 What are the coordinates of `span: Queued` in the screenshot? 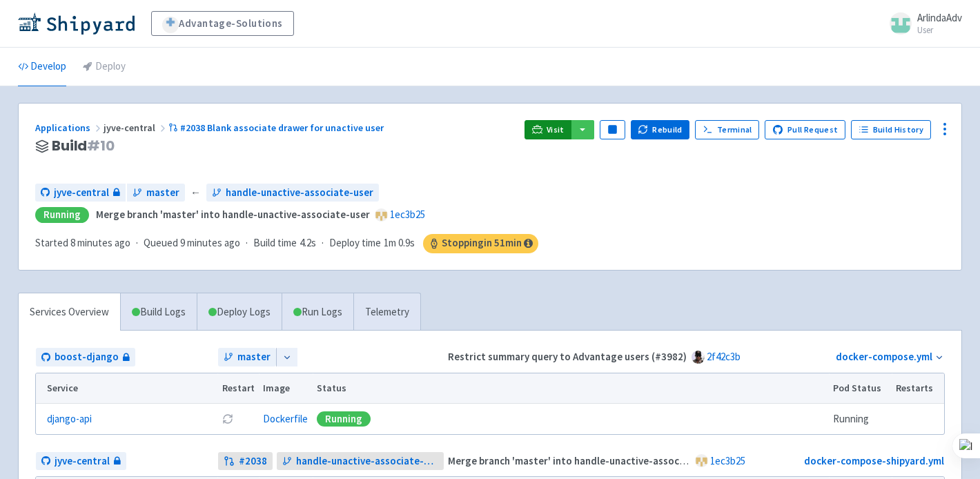 It's located at (192, 243).